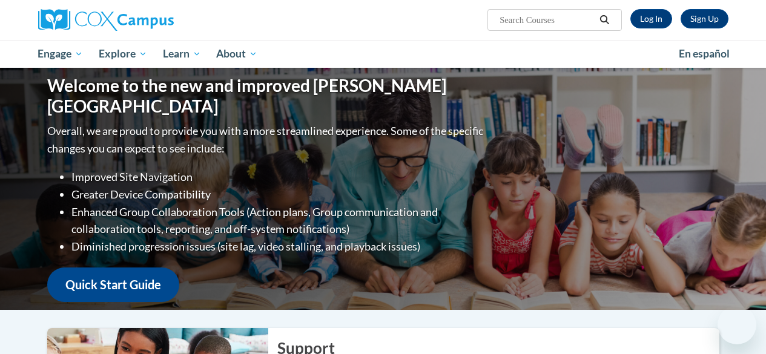  I want to click on button: Search, so click(605, 20).